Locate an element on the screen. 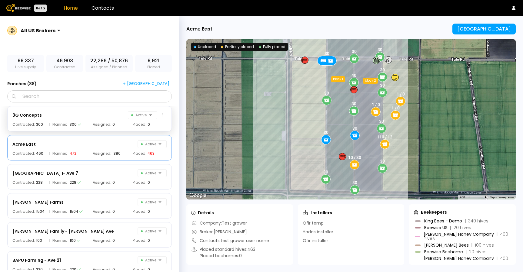  div: Contracted is located at coordinates (64, 64).